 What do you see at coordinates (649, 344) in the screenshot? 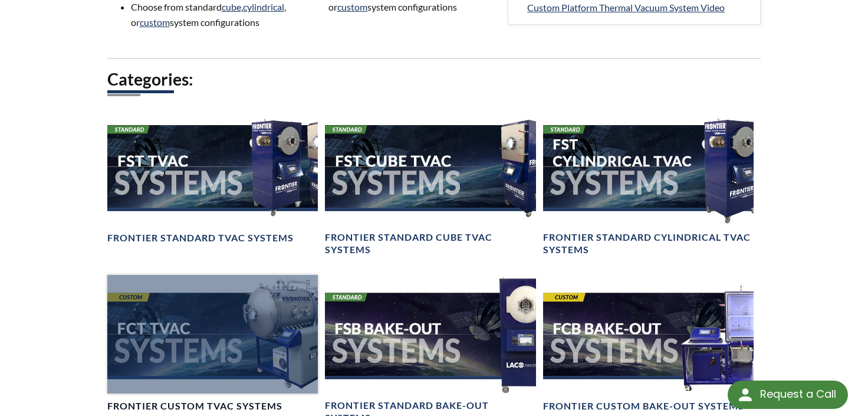
I see `a: FCB Bake-Out Systems headerFrontier Custom Bake-Out Systems` at bounding box center [649, 344].